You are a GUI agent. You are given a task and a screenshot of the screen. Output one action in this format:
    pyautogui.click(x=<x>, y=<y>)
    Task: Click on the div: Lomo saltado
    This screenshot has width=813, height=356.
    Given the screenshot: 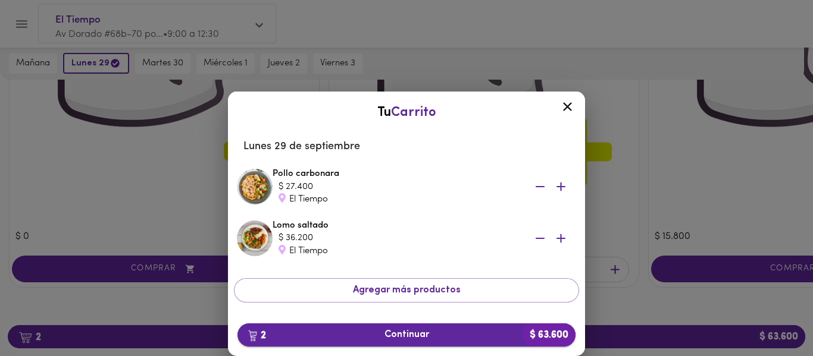 What is the action you would take?
    pyautogui.click(x=424, y=239)
    